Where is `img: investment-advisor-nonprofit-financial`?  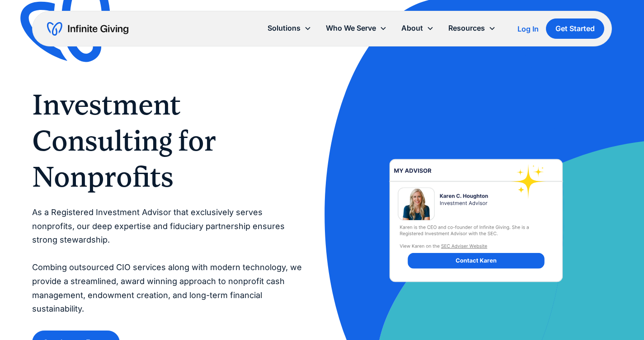
img: investment-advisor-nonprofit-financial is located at coordinates (476, 221).